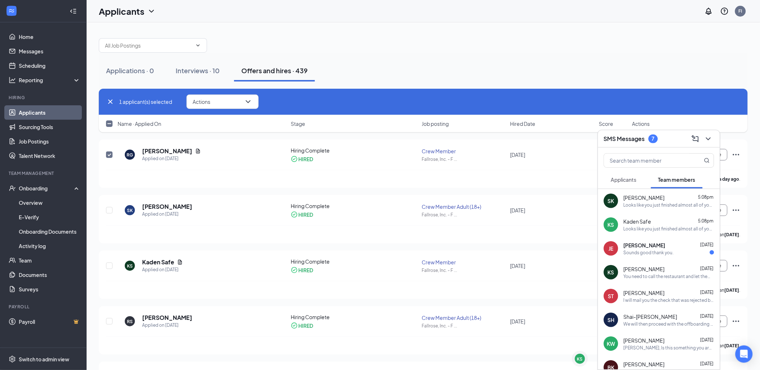  What do you see at coordinates (740, 11) in the screenshot?
I see `div: FI` at bounding box center [740, 11].